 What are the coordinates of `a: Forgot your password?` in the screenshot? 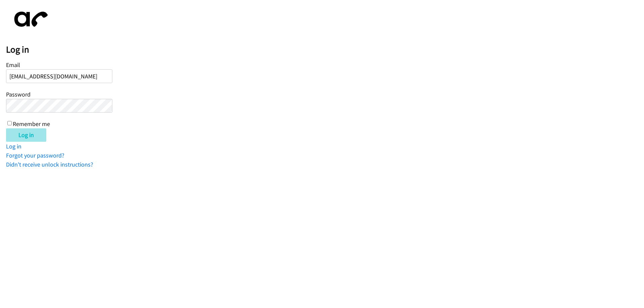 It's located at (35, 155).